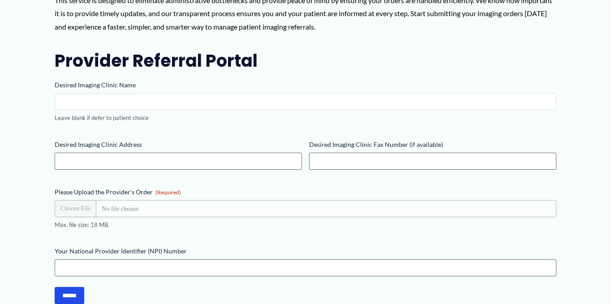  What do you see at coordinates (168, 192) in the screenshot?
I see `span: (Required)` at bounding box center [168, 192].